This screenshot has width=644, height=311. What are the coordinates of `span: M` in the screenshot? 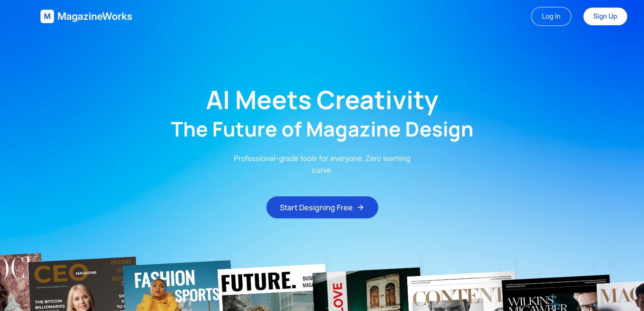 It's located at (47, 16).